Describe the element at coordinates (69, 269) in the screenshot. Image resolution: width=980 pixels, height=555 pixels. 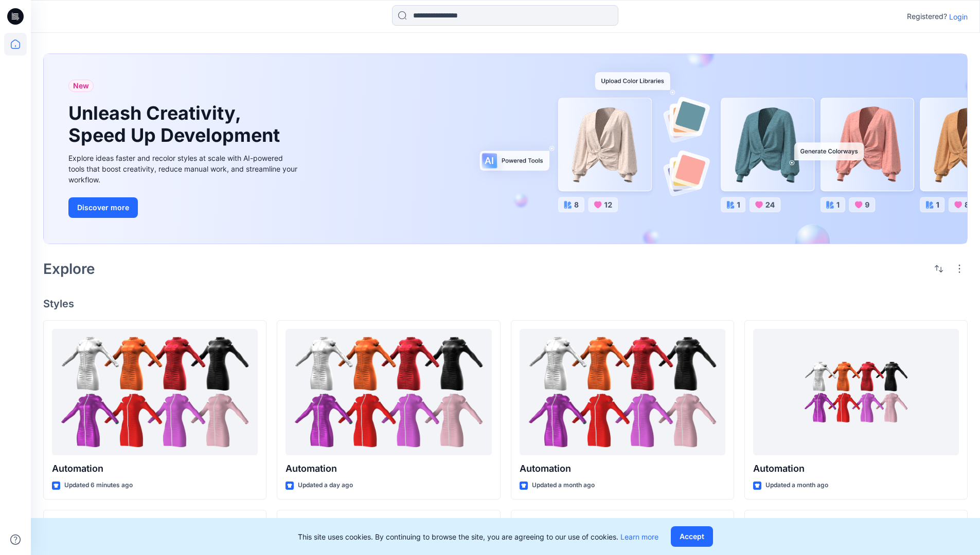
I see `h2: Explore` at that location.